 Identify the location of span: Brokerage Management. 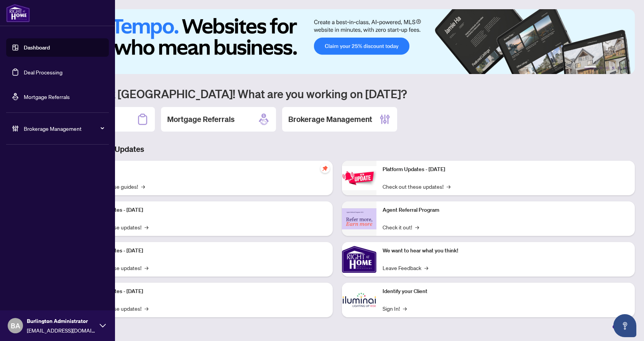
(63, 129).